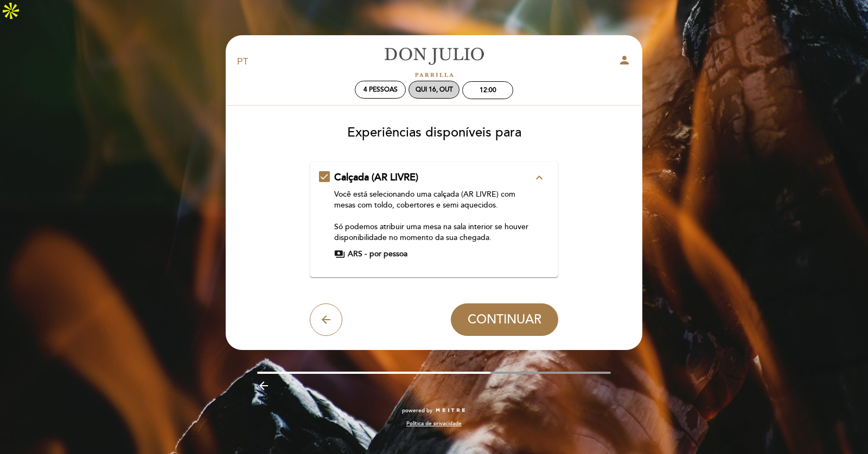  I want to click on md-checkbox: Calçada (AR LIVRE) expand_less Você está selecionando uma calçada (AR LIVRE) com mesas com toldo,..., so click(434, 215).